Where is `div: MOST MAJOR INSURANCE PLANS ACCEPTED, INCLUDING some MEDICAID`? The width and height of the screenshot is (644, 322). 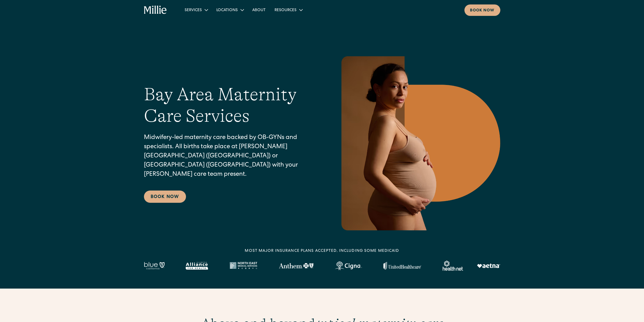 div: MOST MAJOR INSURANCE PLANS ACCEPTED, INCLUDING some MEDICAID is located at coordinates (322, 251).